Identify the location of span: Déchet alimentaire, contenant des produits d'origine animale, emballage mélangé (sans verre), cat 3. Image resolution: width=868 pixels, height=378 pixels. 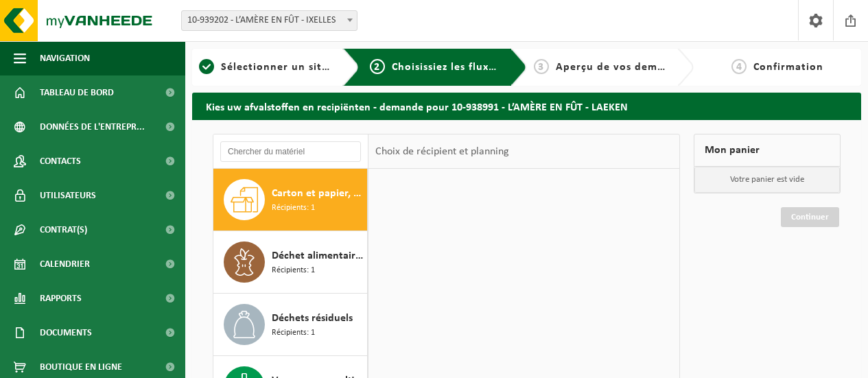
(318, 256).